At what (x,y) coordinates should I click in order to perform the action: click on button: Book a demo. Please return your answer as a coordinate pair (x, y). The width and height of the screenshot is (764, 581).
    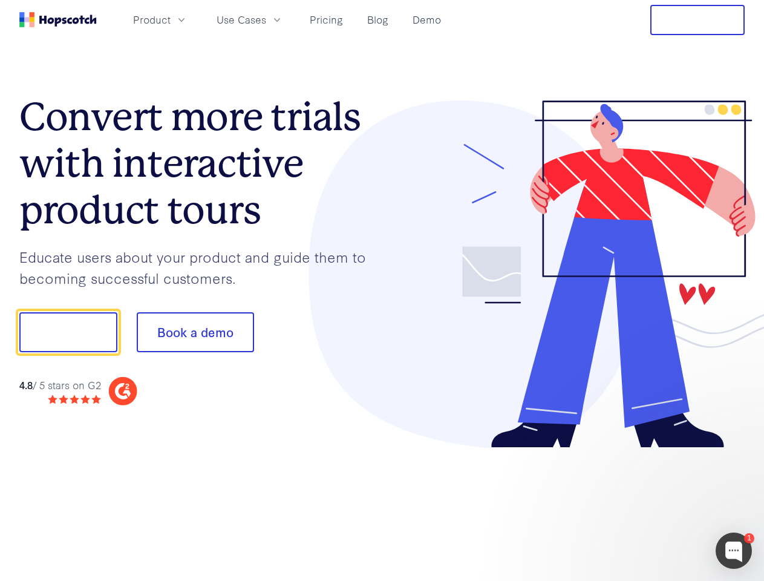
    Looking at the image, I should click on (195, 332).